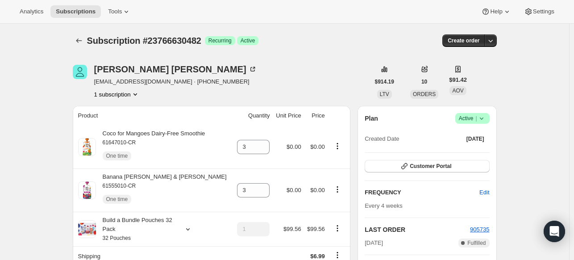  Describe the element at coordinates (337, 255) in the screenshot. I see `button: Shipping actions` at that location.